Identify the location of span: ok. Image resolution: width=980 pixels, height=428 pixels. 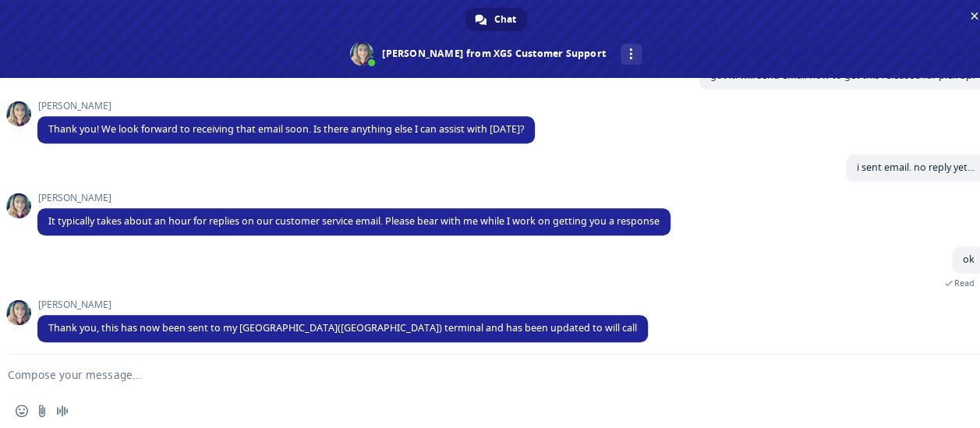
(968, 259).